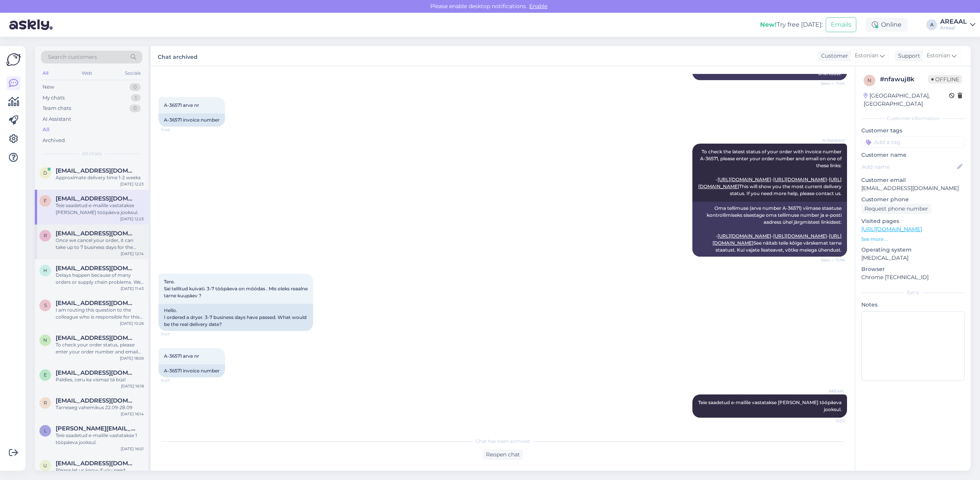 The width and height of the screenshot is (980, 480). I want to click on span: AREAAL, so click(830, 391).